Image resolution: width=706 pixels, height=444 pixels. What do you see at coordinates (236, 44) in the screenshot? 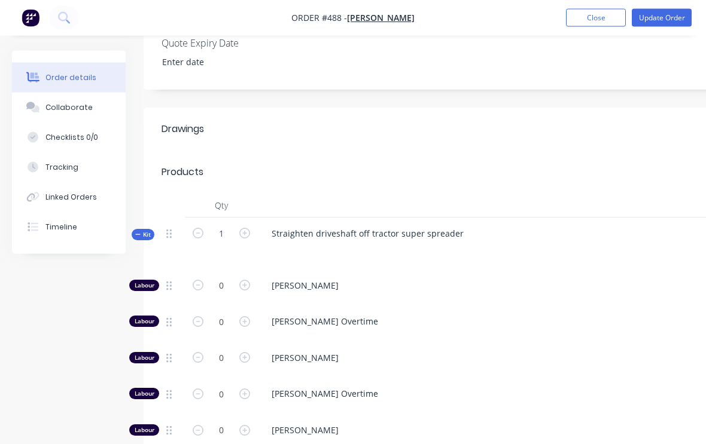
I see `label: Quote Expiry Date` at bounding box center [236, 44].